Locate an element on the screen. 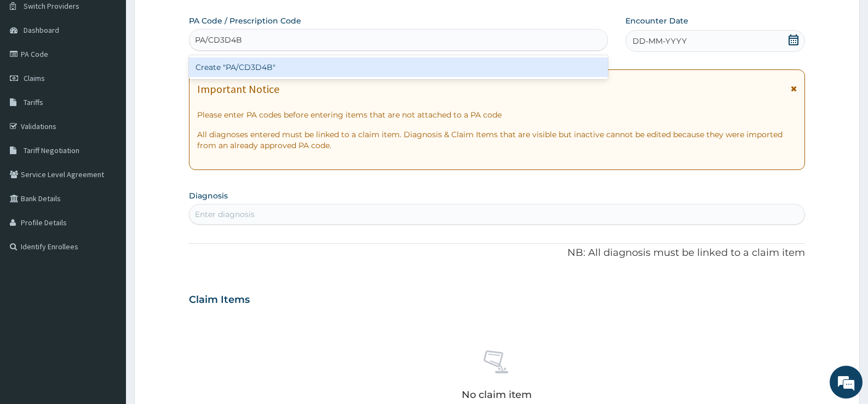  p: NB: All diagnosis must be linked to a claim item is located at coordinates (497, 253).